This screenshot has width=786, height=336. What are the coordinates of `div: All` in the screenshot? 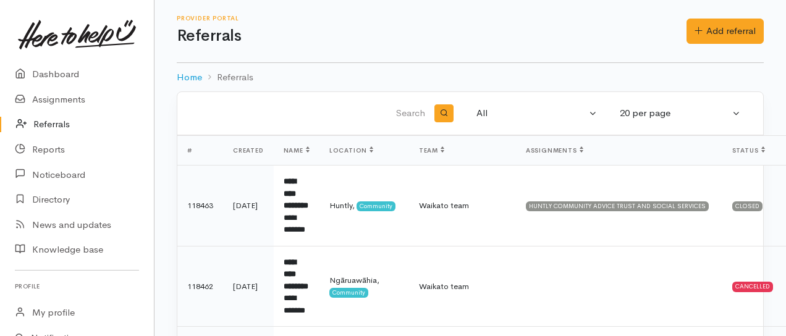 It's located at (531, 113).